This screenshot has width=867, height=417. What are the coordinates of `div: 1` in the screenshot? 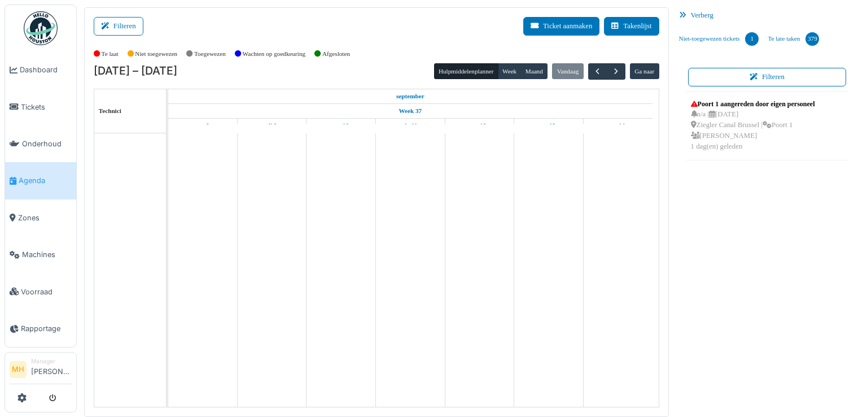 It's located at (752, 39).